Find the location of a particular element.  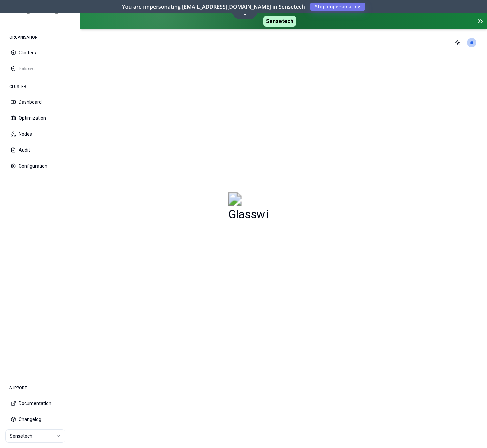

button: Audit is located at coordinates (40, 150).